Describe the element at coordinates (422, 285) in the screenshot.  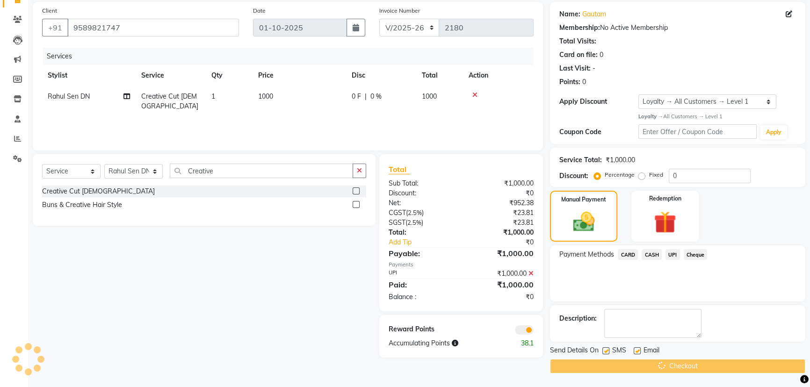
I see `div: Paid:` at that location.